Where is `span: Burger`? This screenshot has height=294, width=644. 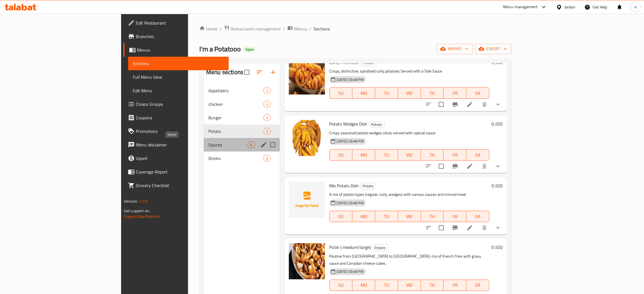 span: Burger is located at coordinates (236, 118).